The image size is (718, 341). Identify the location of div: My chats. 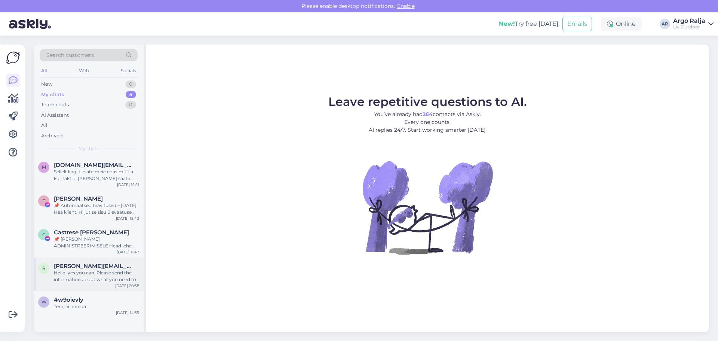
(53, 95).